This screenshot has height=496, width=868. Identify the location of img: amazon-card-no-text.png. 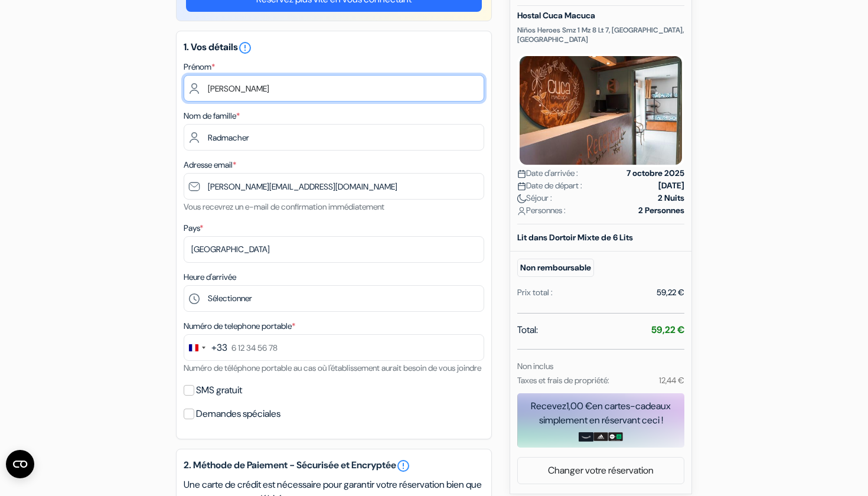
(586, 437).